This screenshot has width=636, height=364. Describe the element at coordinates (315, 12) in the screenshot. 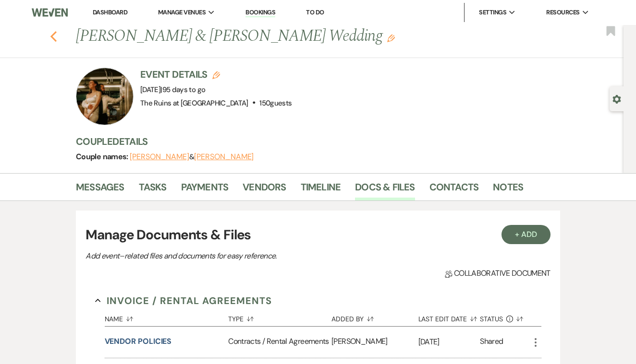

I see `a: To Do` at that location.